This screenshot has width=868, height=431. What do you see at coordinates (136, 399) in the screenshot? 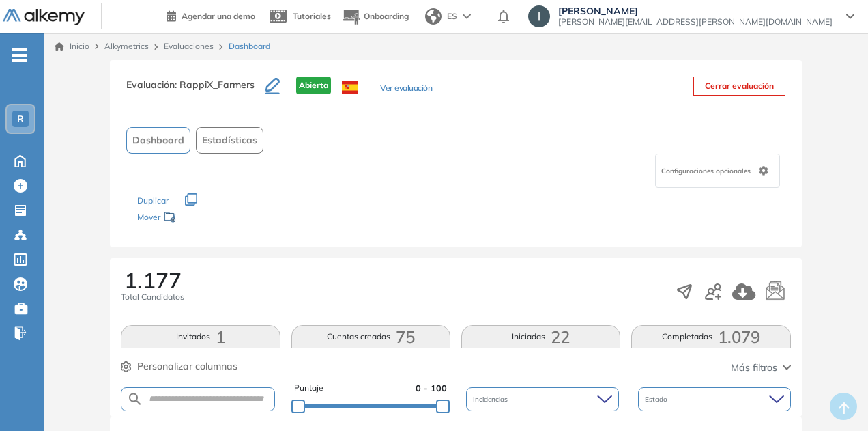
I see `img: SEARCH_ALT` at bounding box center [136, 399].